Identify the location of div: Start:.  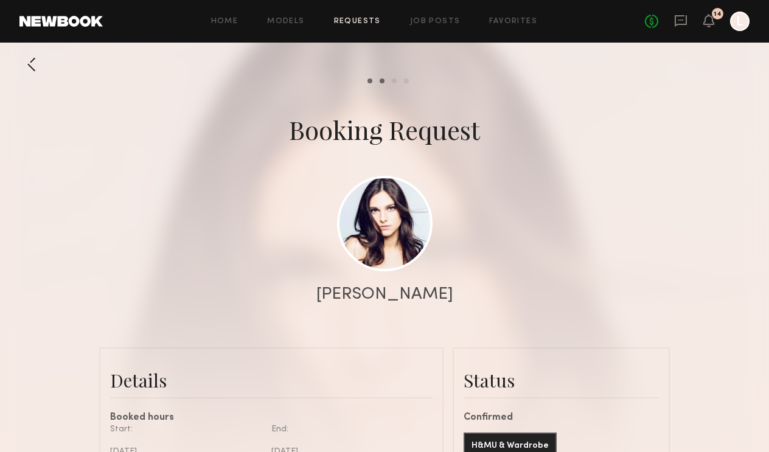
(186, 429).